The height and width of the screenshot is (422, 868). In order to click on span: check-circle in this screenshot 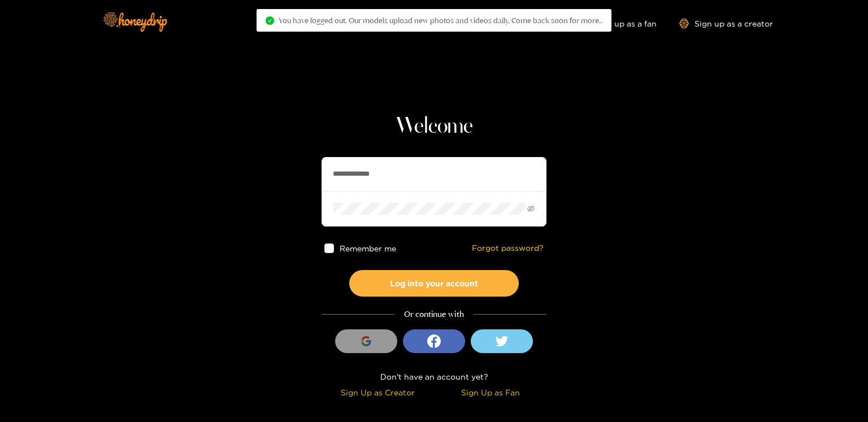, I will do `click(270, 20)`.